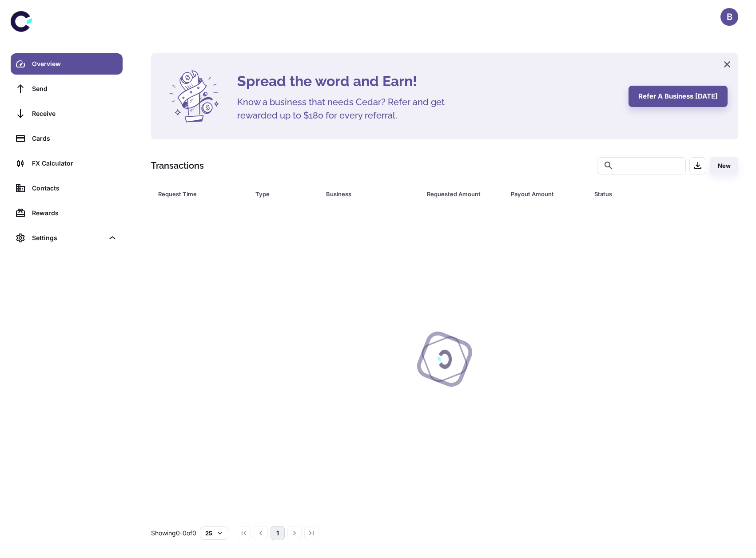 This screenshot has width=756, height=558. What do you see at coordinates (67, 114) in the screenshot?
I see `a: Receive` at bounding box center [67, 114].